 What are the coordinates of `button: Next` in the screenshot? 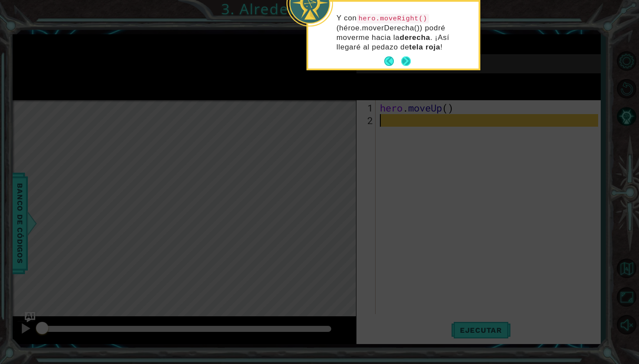 It's located at (406, 61).